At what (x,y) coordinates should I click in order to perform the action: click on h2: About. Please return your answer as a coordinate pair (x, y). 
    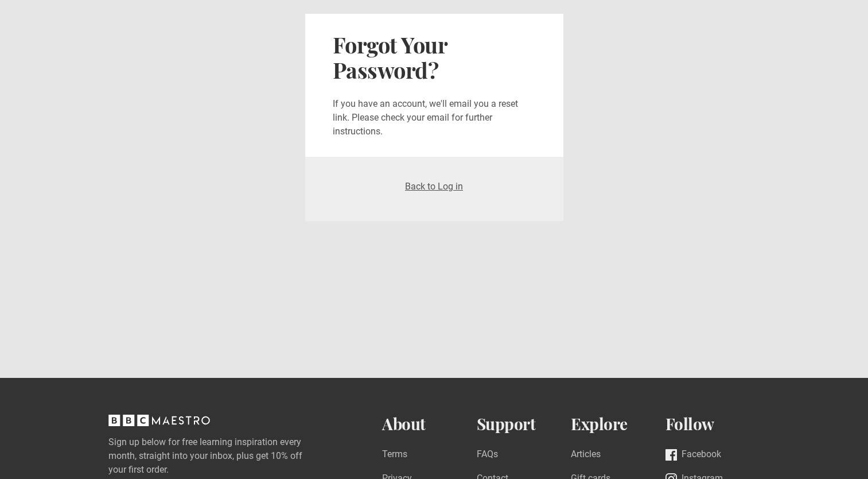
    Looking at the image, I should click on (429, 424).